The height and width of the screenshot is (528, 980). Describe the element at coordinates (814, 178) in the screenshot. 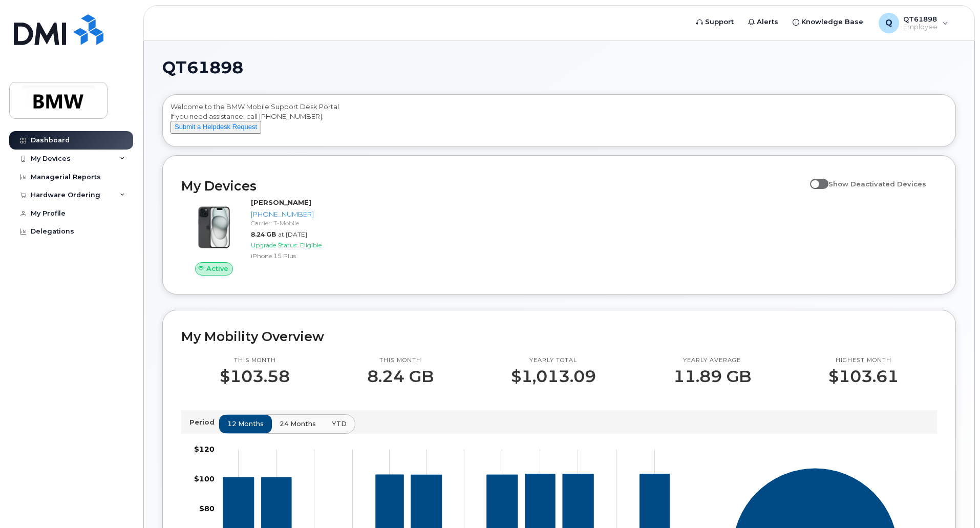

I see `input: Show Deactivated Devices` at that location.